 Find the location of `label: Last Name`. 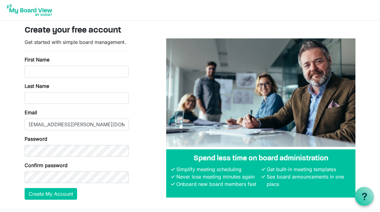

label: Last Name is located at coordinates (37, 86).